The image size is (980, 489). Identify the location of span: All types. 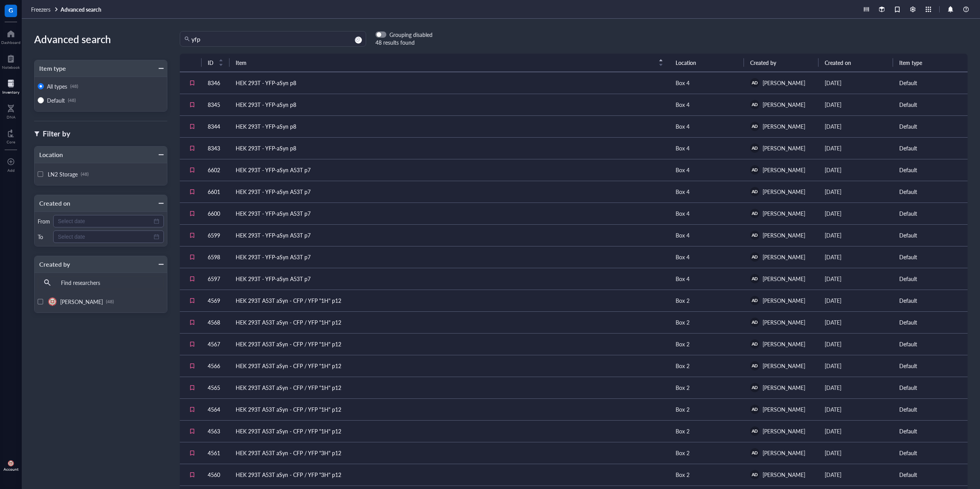
(57, 86).